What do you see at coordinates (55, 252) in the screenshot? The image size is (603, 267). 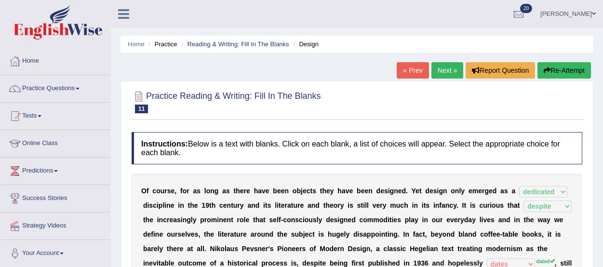 I see `a: Your Account` at bounding box center [55, 252].